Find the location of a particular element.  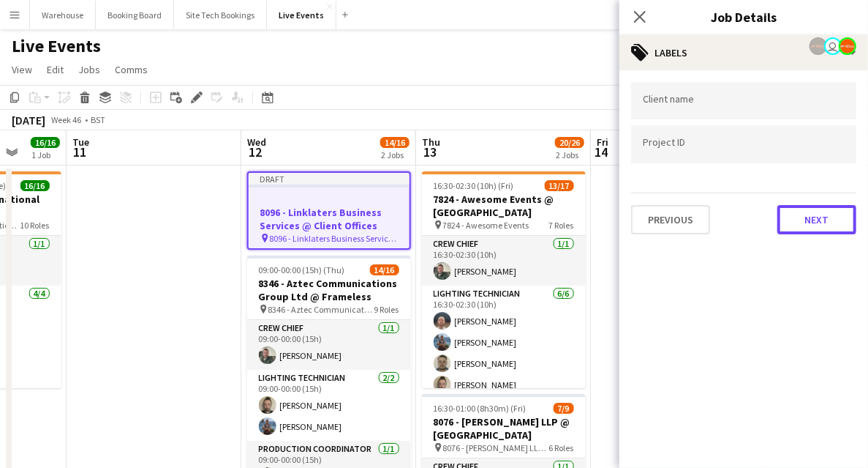

app-job-card: Draft8096 - Linklaters Business Services @ Client Offices 8096 - Linklaters Business Services @ C... is located at coordinates (329, 210).